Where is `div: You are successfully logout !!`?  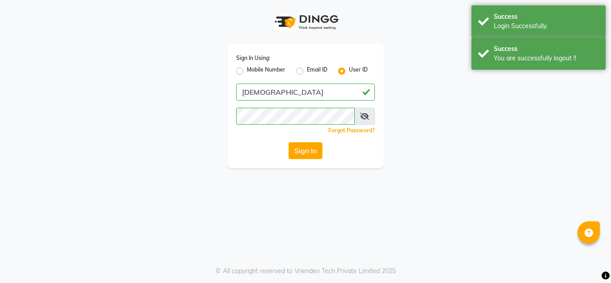
div: You are successfully logout !! is located at coordinates (546, 58).